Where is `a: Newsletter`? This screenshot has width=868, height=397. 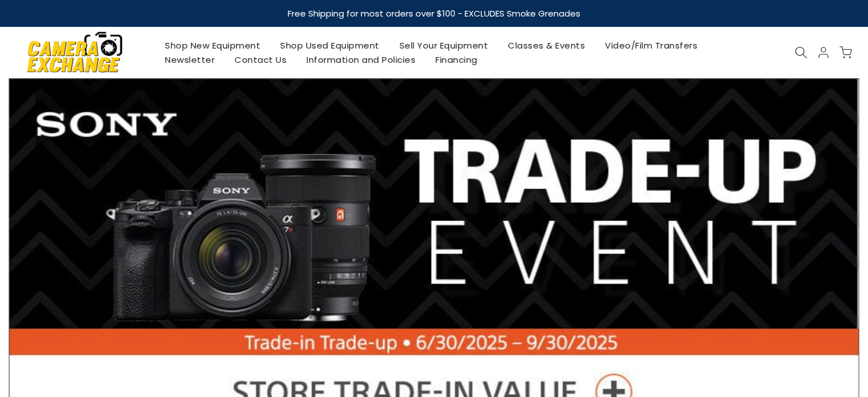 a: Newsletter is located at coordinates (190, 60).